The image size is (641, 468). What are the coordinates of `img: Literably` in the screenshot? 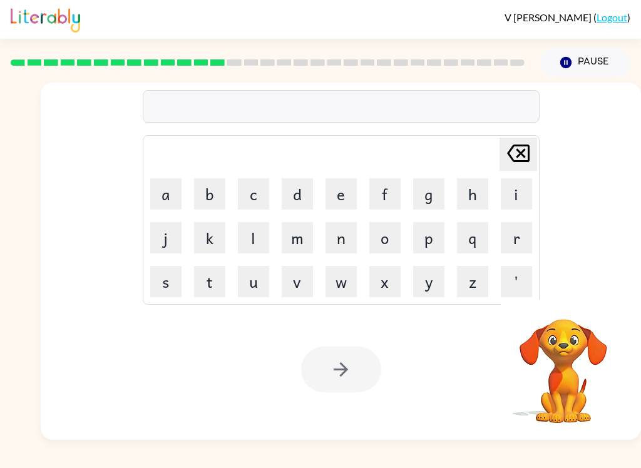 It's located at (45, 19).